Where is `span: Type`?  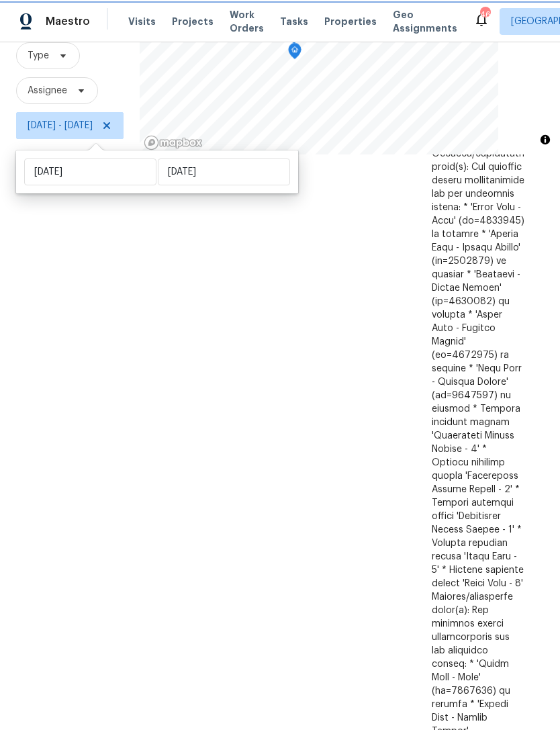
span: Type is located at coordinates (38, 55).